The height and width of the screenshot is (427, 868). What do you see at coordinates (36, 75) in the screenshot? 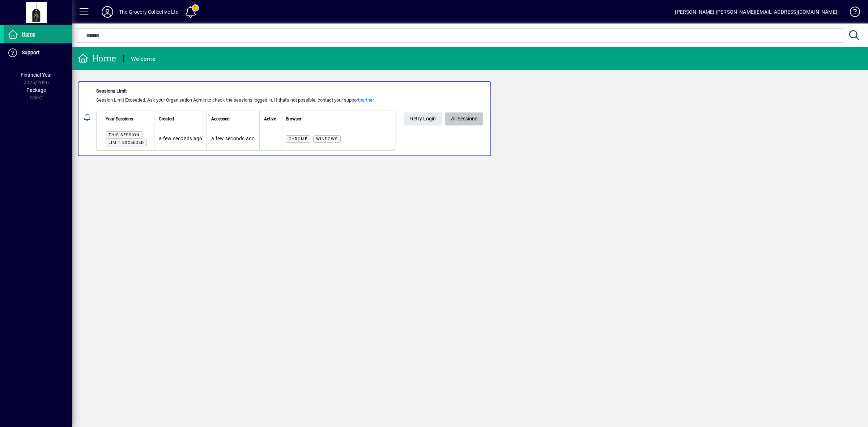
I see `span: Financial Year` at bounding box center [36, 75].